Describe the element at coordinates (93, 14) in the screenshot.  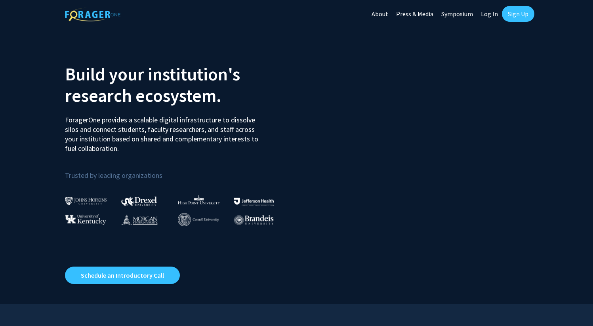
I see `img: ForagerOne Logo` at that location.